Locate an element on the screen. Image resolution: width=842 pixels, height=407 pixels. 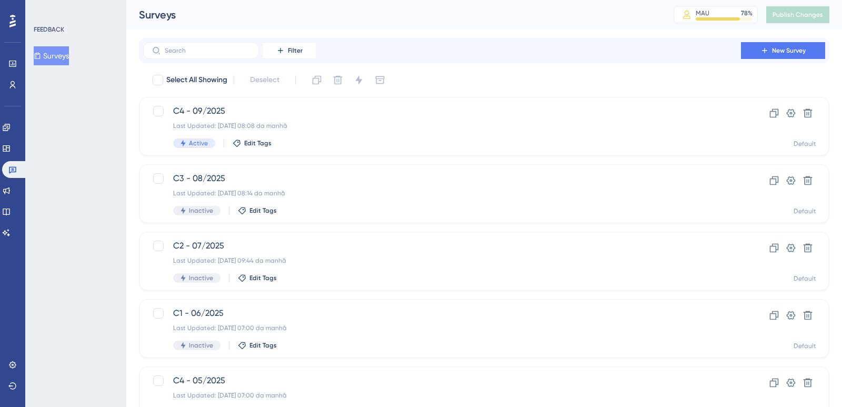
span: Publish Changes is located at coordinates (797, 15).